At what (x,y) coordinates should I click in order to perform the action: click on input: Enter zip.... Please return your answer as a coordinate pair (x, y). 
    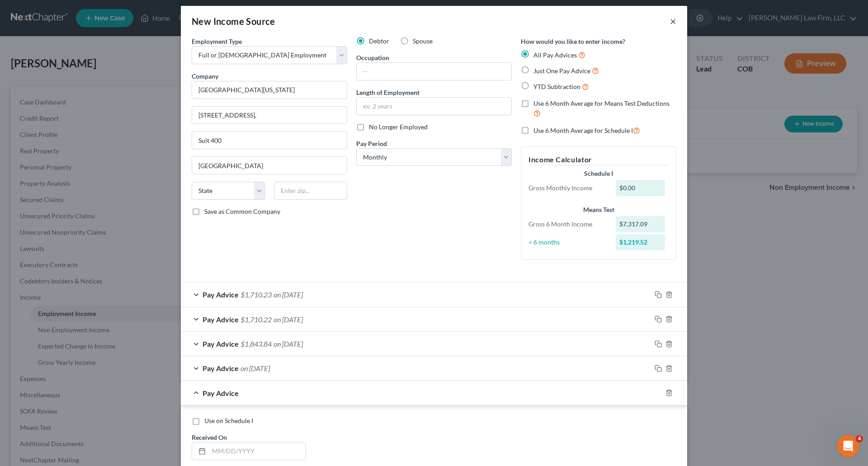
    Looking at the image, I should click on (310, 190).